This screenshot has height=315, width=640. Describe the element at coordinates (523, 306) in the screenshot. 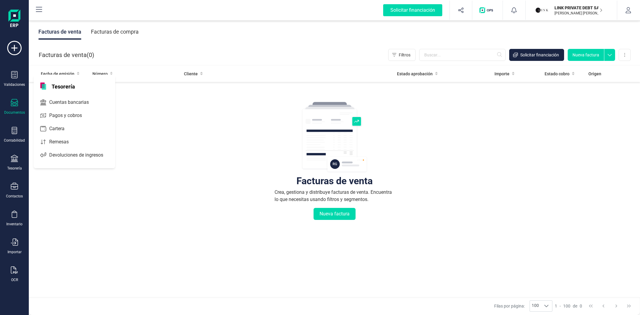

I see `div: Filas por página:` at that location.